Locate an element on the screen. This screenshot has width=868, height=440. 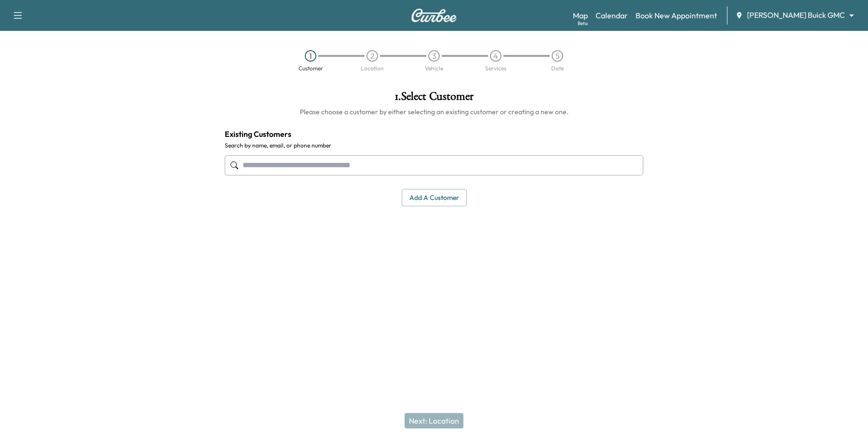
div: 2 is located at coordinates (372, 56).